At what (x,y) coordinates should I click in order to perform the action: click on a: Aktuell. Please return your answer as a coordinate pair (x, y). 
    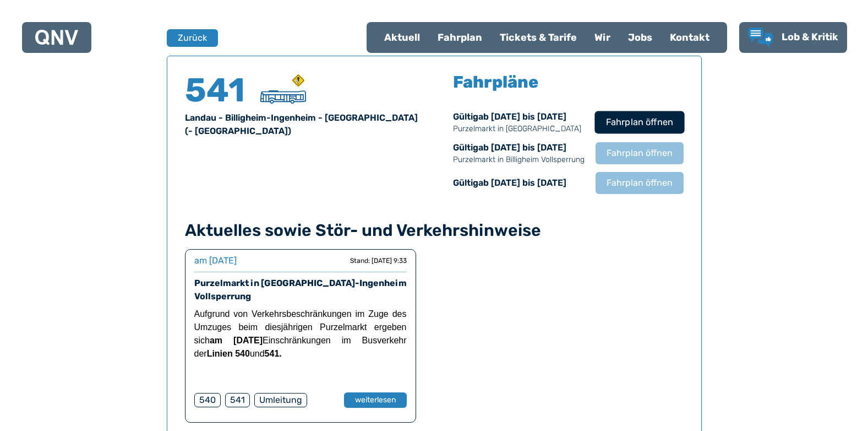
    Looking at the image, I should click on (402, 37).